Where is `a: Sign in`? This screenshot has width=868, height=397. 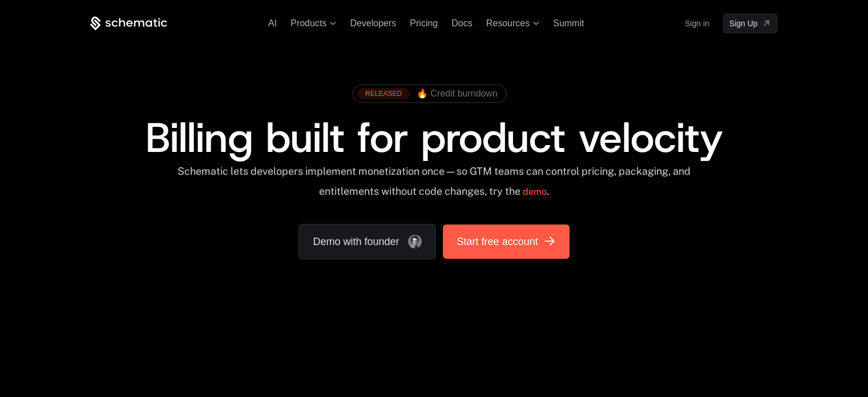
a: Sign in is located at coordinates (697, 23).